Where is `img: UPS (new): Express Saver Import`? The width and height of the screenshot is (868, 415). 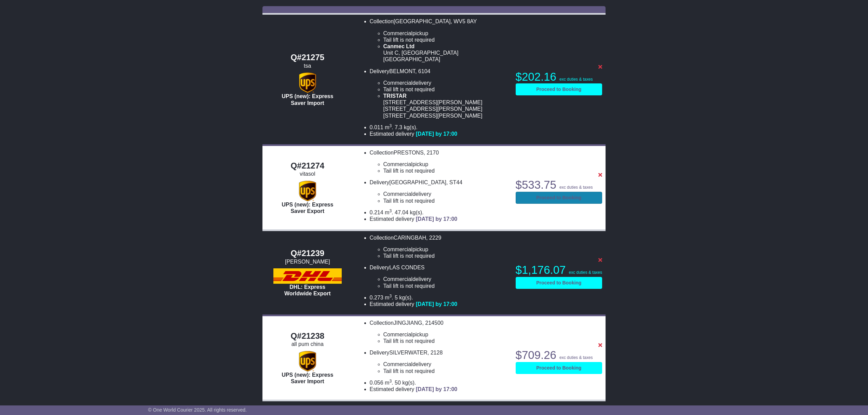
img: UPS (new): Express Saver Import is located at coordinates (308, 83).